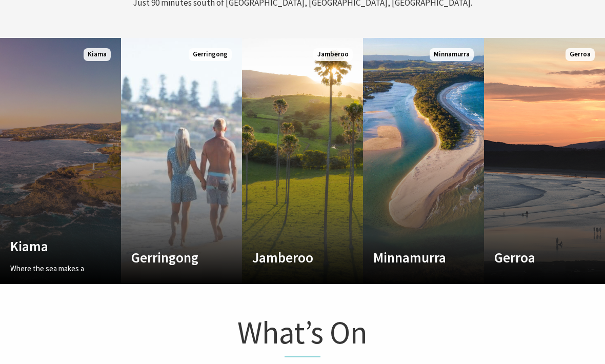  Describe the element at coordinates (181, 161) in the screenshot. I see `a: Custom Image Used Gerringong Gerringong` at that location.